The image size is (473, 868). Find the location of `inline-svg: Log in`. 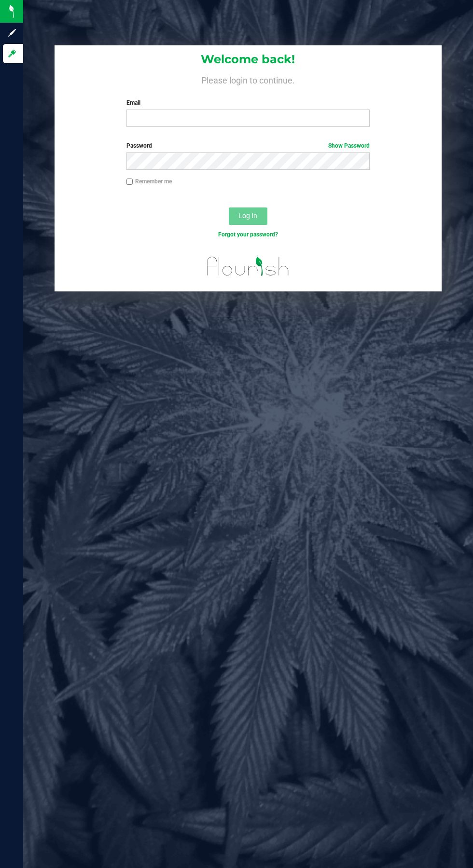

inline-svg: Log in is located at coordinates (12, 54).